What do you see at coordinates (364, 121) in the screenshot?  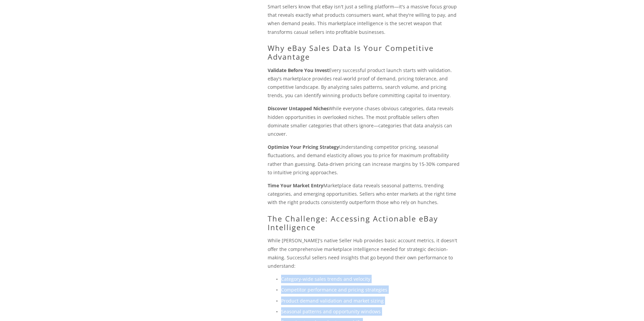 I see `p: While everyone chases obvious categories, data reveals hidden opportunities in overlooked niches....` at bounding box center [364, 121].